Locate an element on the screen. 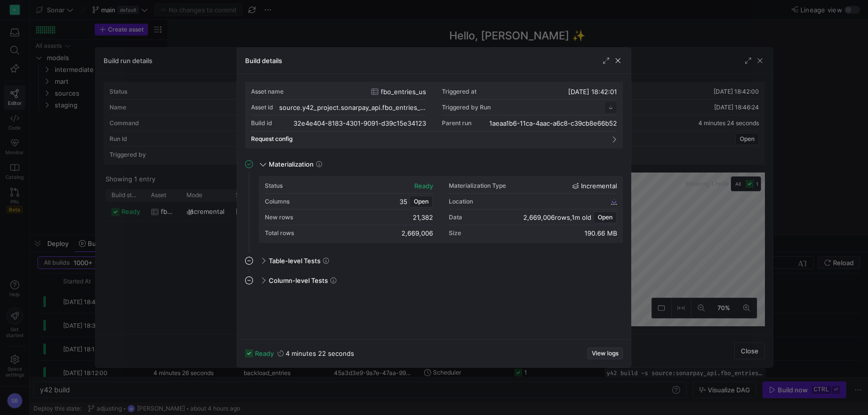  mat-expansion-panel-header: Materialization is located at coordinates (434, 164).